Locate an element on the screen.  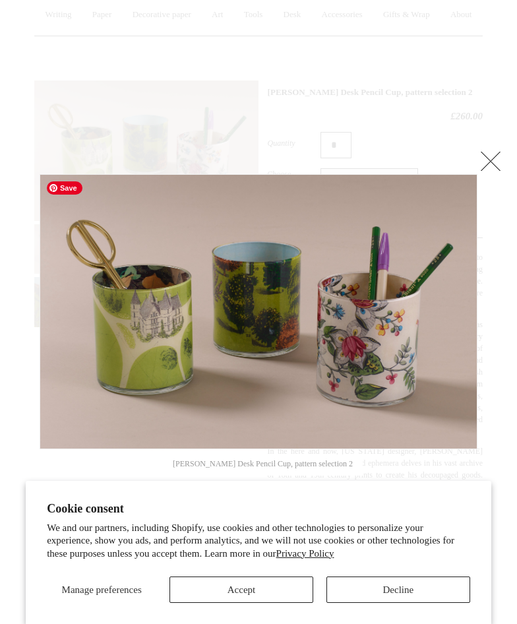
img: John Derian Desk Pencil Cup, pattern selection 2 is located at coordinates (259, 311).